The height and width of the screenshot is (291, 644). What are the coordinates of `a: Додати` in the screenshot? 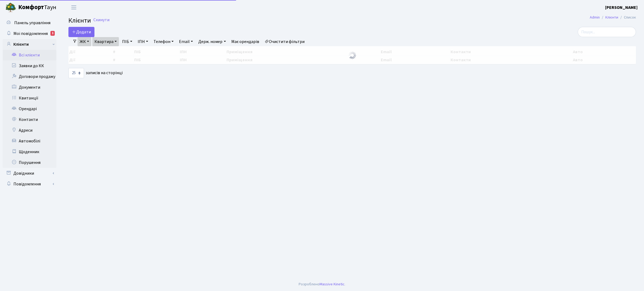 It's located at (81, 32).